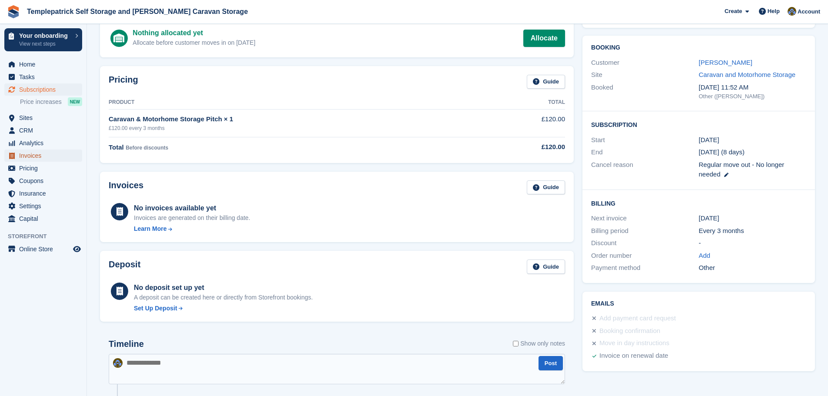 This screenshot has height=396, width=828. What do you see at coordinates (223, 288) in the screenshot?
I see `div: No deposit set up yet` at bounding box center [223, 288].